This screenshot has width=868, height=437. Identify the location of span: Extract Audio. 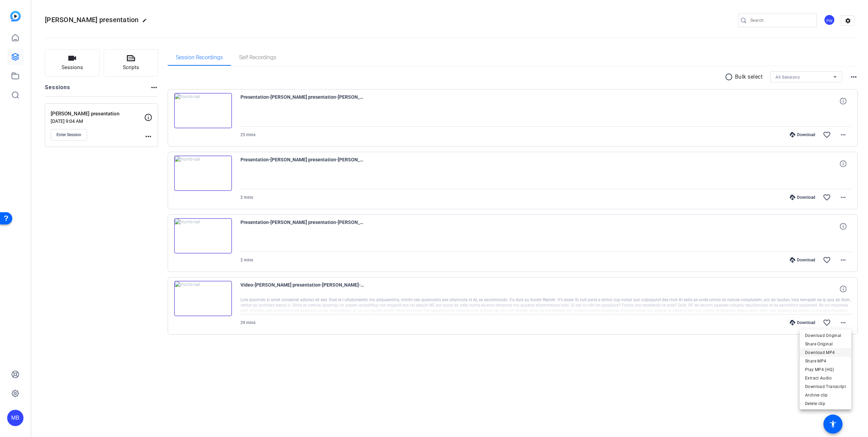
(825, 378).